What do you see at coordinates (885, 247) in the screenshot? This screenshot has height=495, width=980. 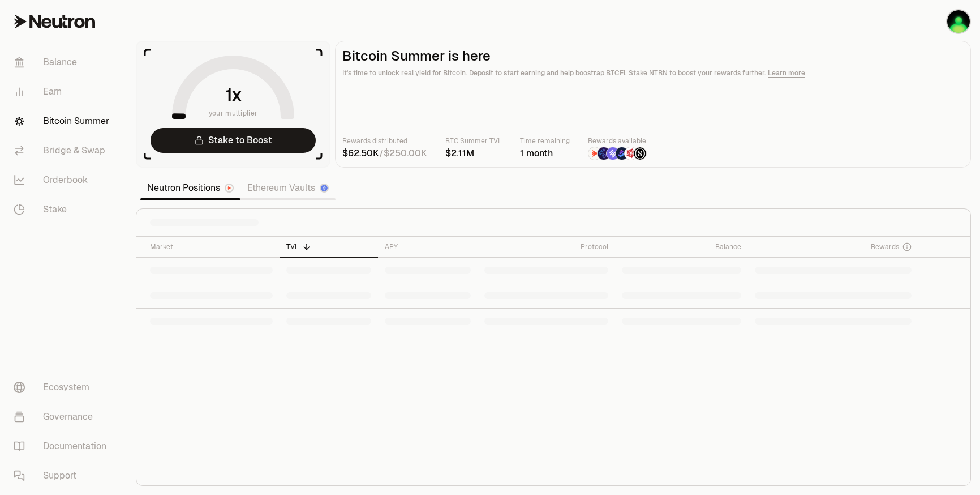 I see `span: Rewards` at bounding box center [885, 247].